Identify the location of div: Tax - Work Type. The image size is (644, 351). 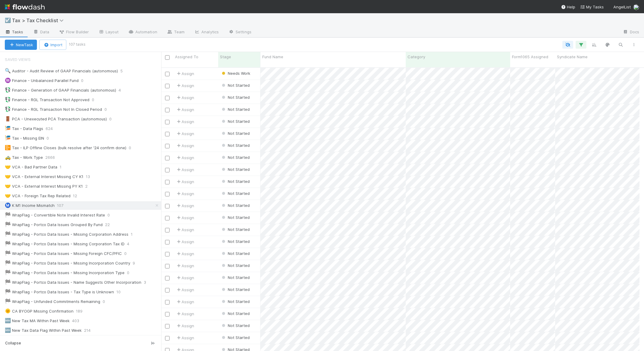
(24, 158).